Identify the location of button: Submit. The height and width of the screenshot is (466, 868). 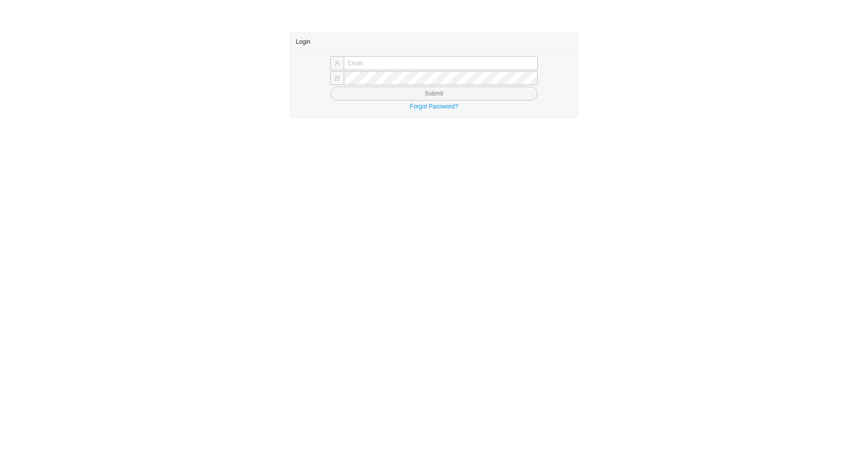
(434, 93).